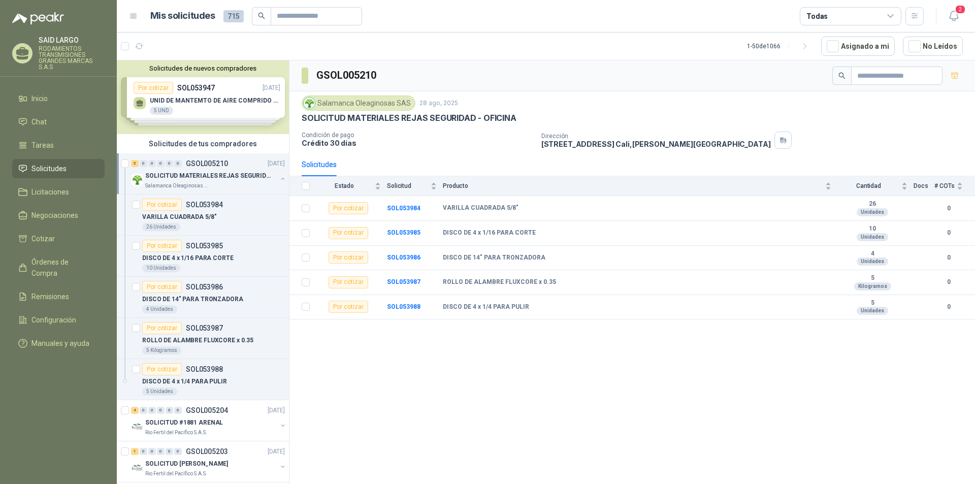  Describe the element at coordinates (207, 451) in the screenshot. I see `p: GSOL005203` at that location.